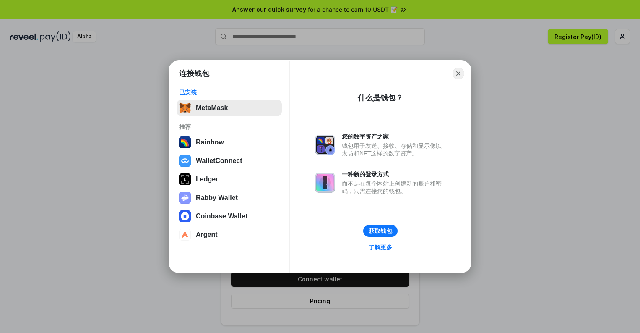 This screenshot has height=333, width=640. I want to click on div: 什么是钱包？, so click(380, 98).